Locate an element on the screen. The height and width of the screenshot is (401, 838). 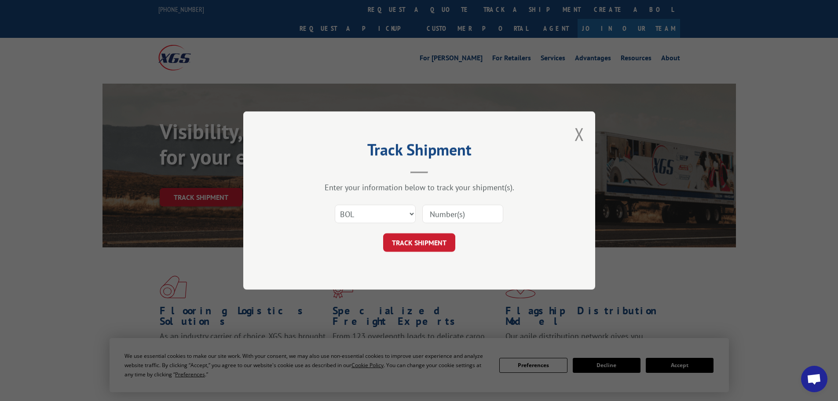
a: Open chat is located at coordinates (814, 379).